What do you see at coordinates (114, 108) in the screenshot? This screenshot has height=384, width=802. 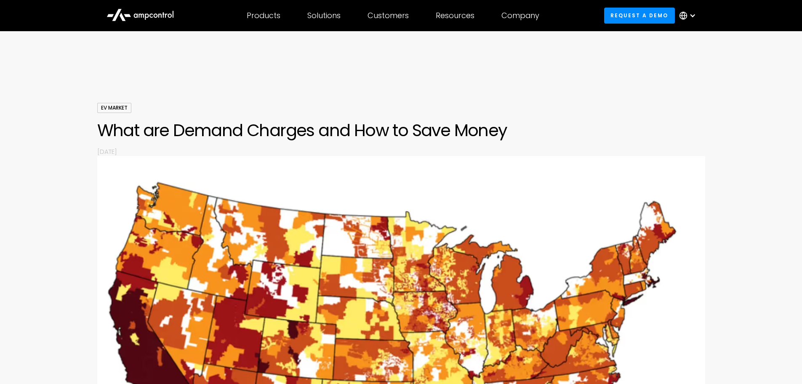 I see `div: EV Market` at bounding box center [114, 108].